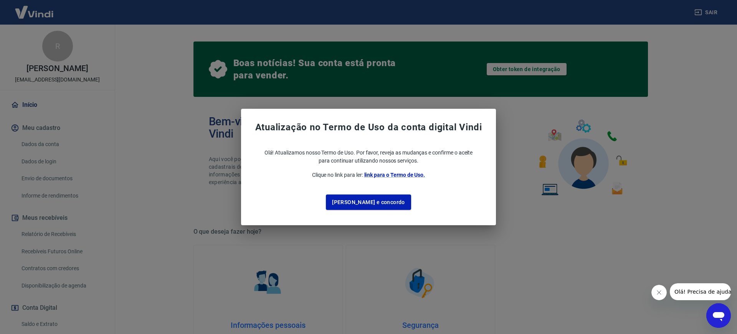 The image size is (737, 334). I want to click on span: link para o Termo de Uso., so click(395, 175).